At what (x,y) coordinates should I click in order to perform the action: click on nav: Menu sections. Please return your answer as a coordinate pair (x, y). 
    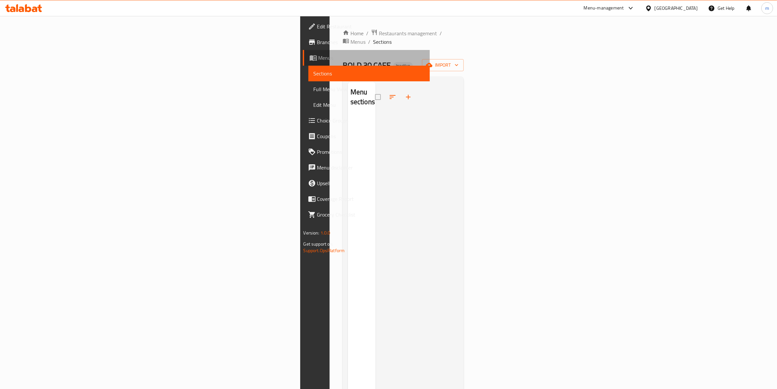
    Looking at the image, I should click on (362, 115).